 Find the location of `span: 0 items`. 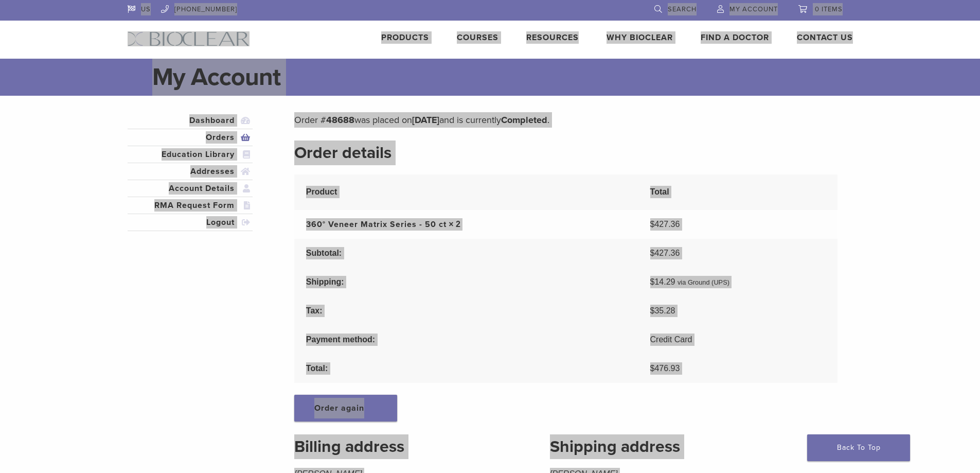

span: 0 items is located at coordinates (829, 9).